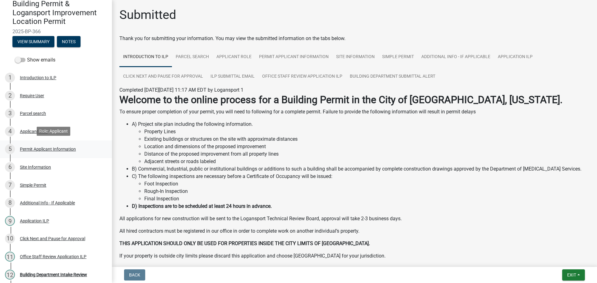 The width and height of the screenshot is (597, 283). What do you see at coordinates (10, 132) in the screenshot?
I see `div: 4` at bounding box center [10, 132].